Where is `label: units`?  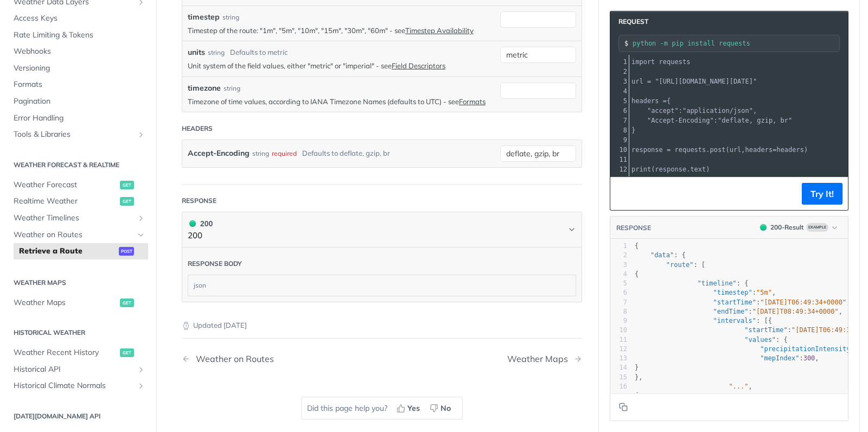
label: units is located at coordinates (196, 52).